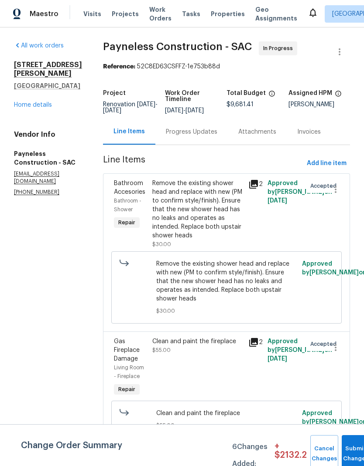  What do you see at coordinates (246, 93) in the screenshot?
I see `h5: Total Budget` at bounding box center [246, 93].